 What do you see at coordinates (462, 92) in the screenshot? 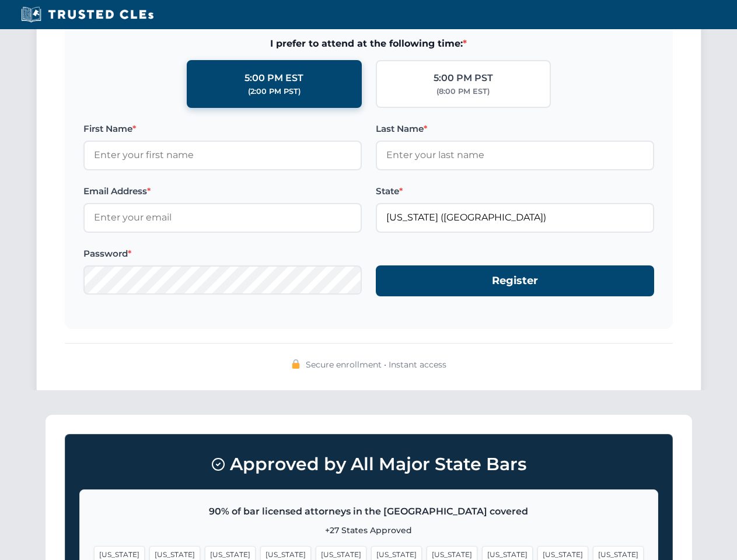
I see `div: (8:00 PM EST)` at bounding box center [462, 92].